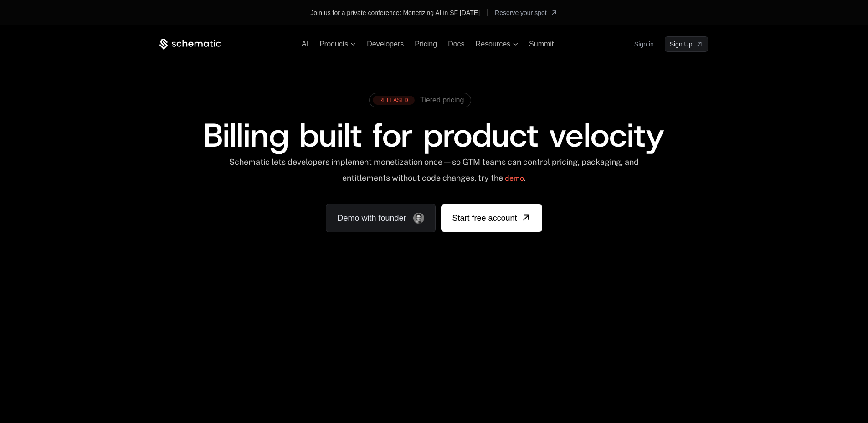 This screenshot has height=423, width=868. Describe the element at coordinates (381, 218) in the screenshot. I see `a: Demo with founder, ,[object Object]` at that location.